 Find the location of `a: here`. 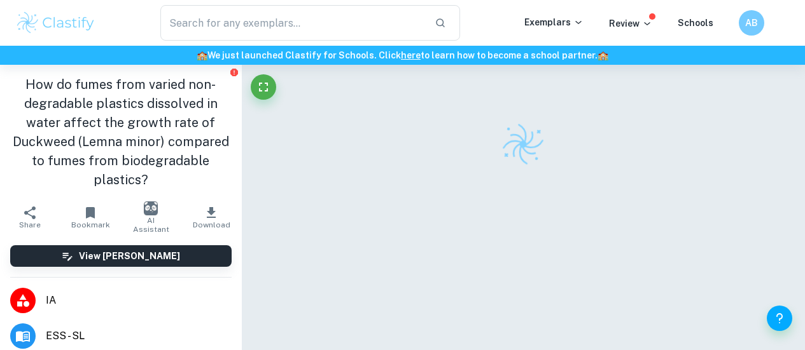

a: here is located at coordinates (410, 55).